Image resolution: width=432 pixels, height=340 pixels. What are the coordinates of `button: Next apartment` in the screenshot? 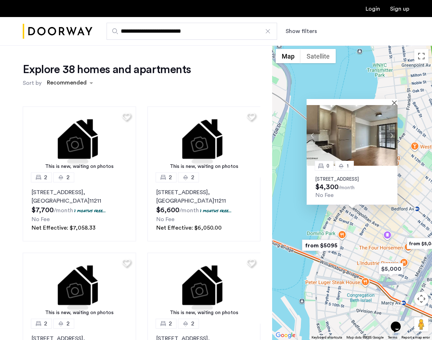 It's located at (391, 136).